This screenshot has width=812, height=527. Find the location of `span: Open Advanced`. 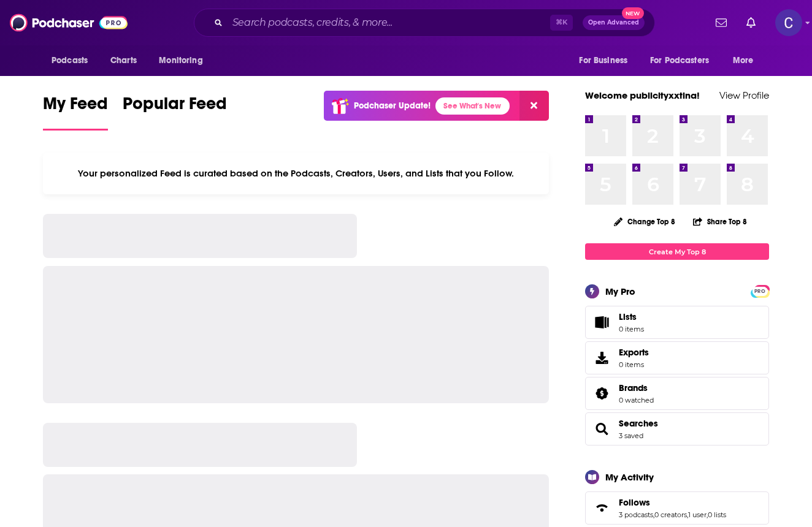

span: Open Advanced is located at coordinates (613, 23).